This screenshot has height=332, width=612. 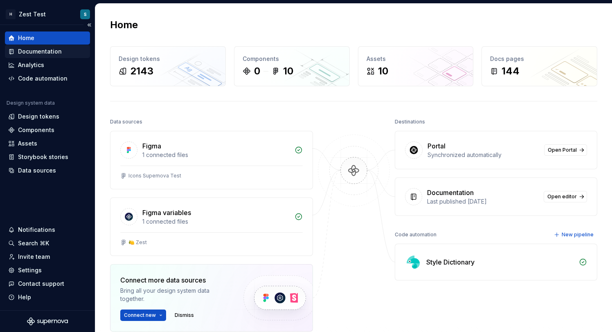 What do you see at coordinates (175, 295) in the screenshot?
I see `div: Bring all your design system data together.` at bounding box center [175, 295].